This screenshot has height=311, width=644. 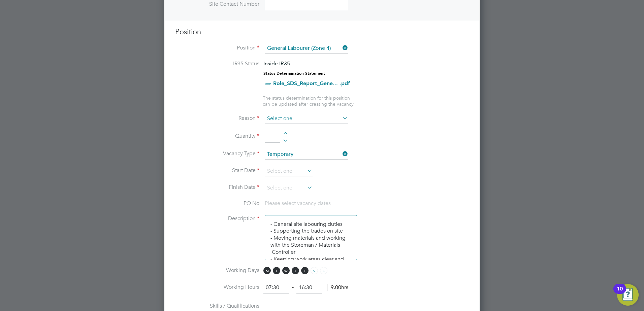 What do you see at coordinates (337, 288) in the screenshot?
I see `span: 9.00hrs` at bounding box center [337, 288].